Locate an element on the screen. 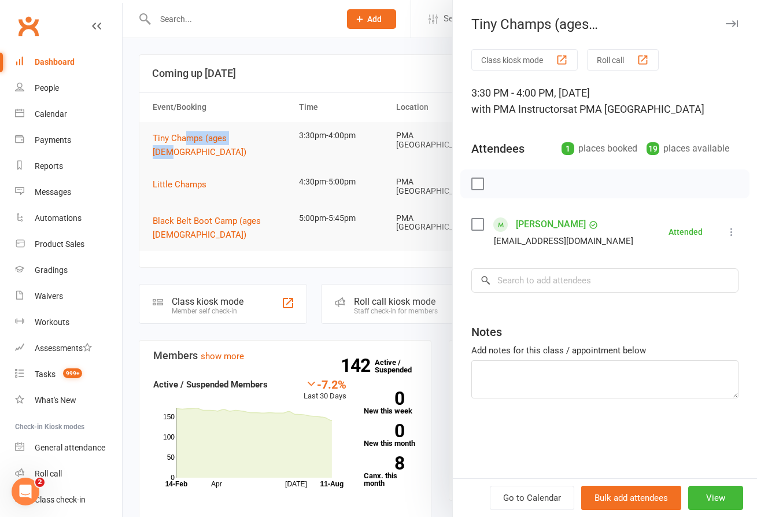 Image resolution: width=757 pixels, height=517 pixels. div: Class check-in is located at coordinates (60, 499).